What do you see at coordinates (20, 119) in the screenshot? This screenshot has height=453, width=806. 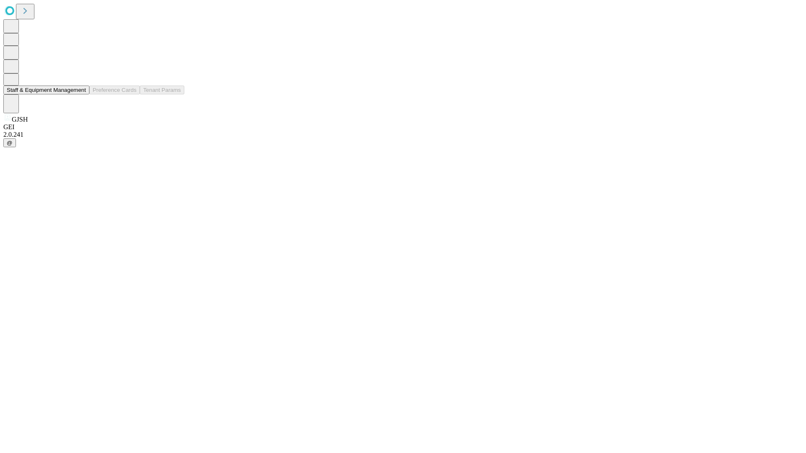 I see `span: GJSH` at bounding box center [20, 119].